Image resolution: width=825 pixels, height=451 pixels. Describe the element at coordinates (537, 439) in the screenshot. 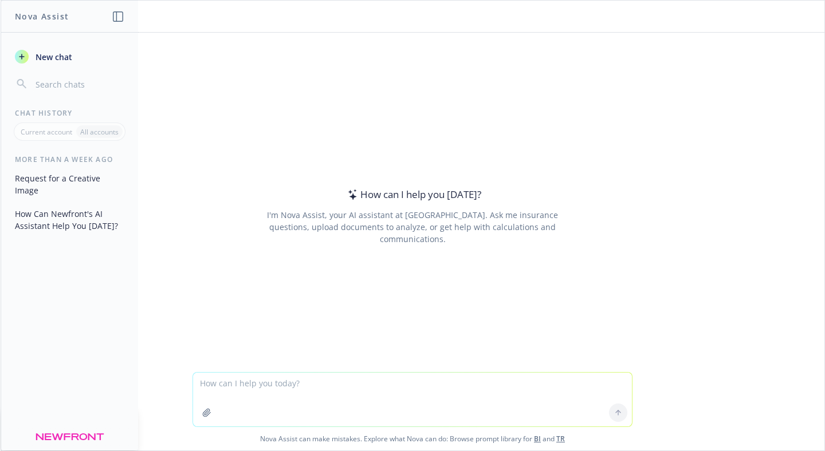

I see `a: BI` at that location.